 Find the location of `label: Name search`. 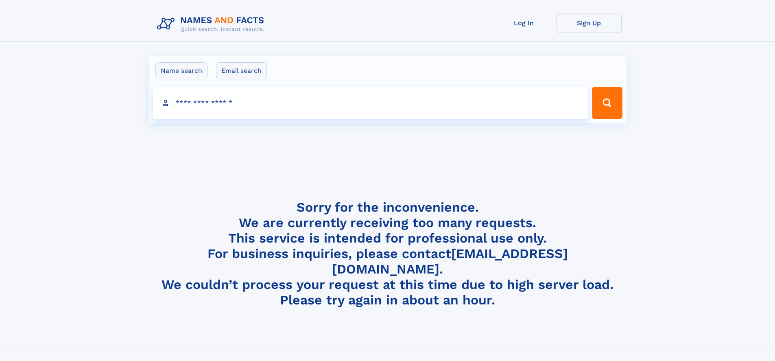

label: Name search is located at coordinates (181, 71).